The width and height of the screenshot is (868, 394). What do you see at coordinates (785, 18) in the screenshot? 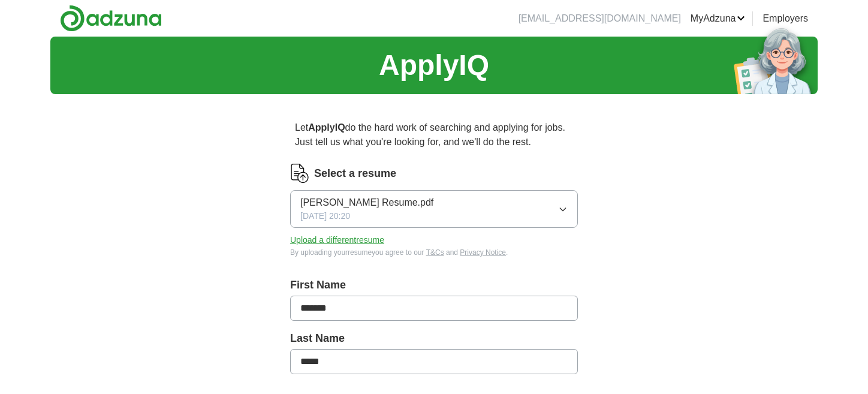
I see `a: Employers` at bounding box center [785, 18].